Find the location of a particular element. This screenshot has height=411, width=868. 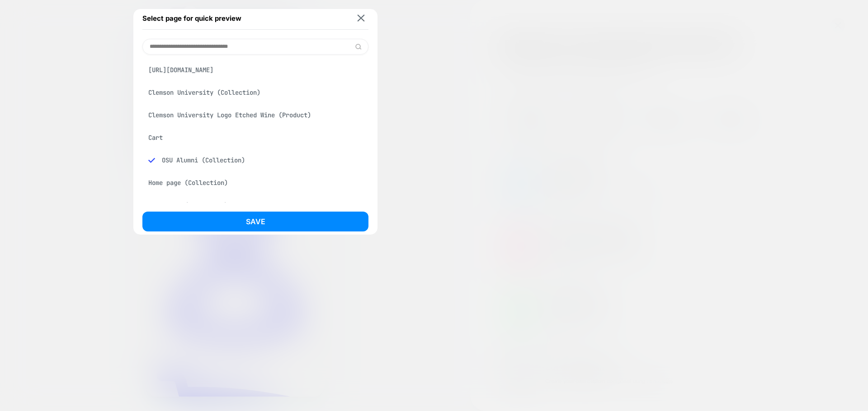

span: Select page for quick preview is located at coordinates (192, 18).